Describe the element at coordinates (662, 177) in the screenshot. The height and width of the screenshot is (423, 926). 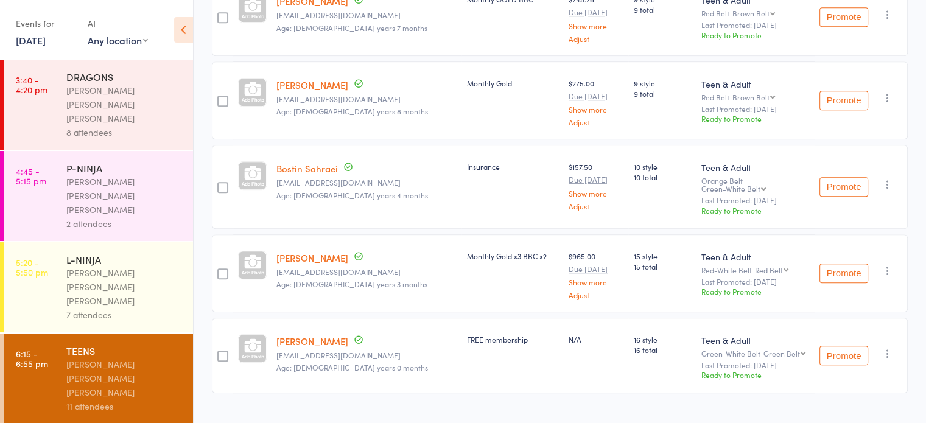
I see `span: 10 total` at that location.